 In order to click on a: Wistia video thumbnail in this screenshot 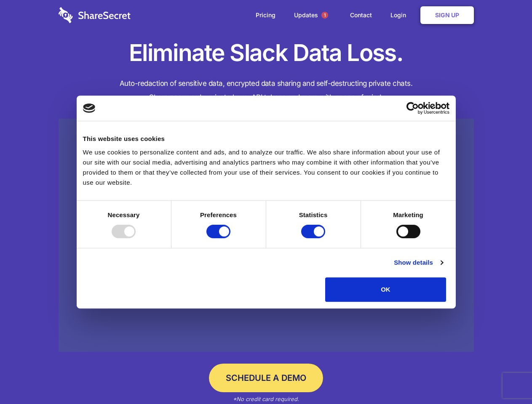, I will do `click(266, 235)`.